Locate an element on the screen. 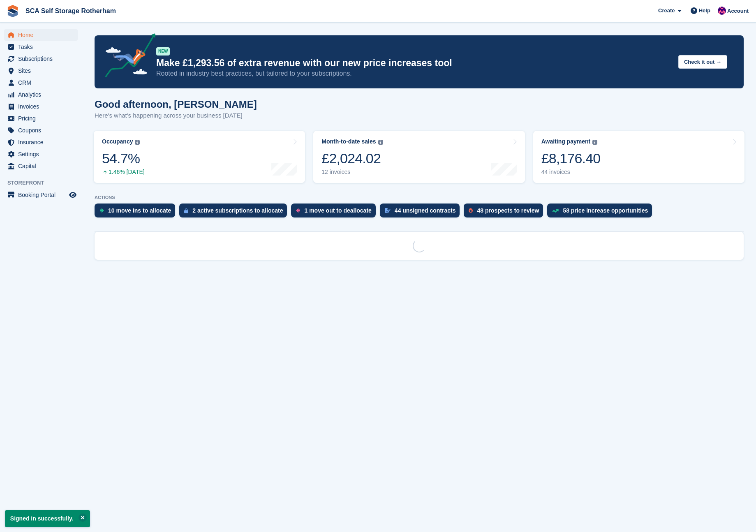 Image resolution: width=756 pixels, height=532 pixels. a: 1 move out to deallocate is located at coordinates (335, 213).